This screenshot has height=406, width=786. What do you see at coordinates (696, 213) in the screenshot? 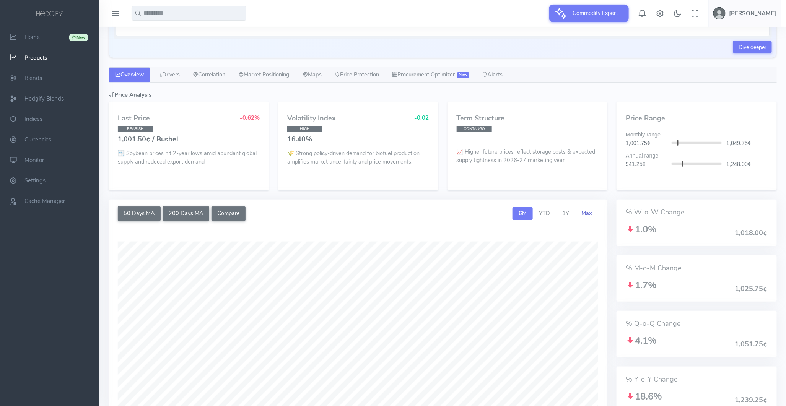
I see `h4: % W-o-W Change` at bounding box center [696, 213].